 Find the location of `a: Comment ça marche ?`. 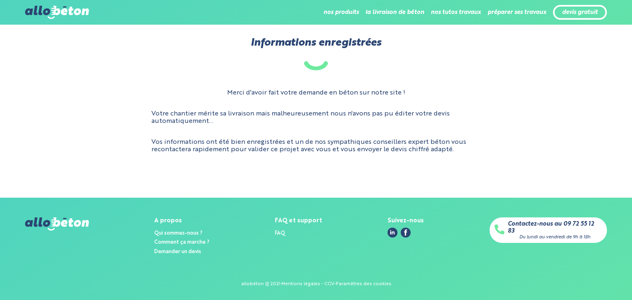

a: Comment ça marche ? is located at coordinates (182, 242).